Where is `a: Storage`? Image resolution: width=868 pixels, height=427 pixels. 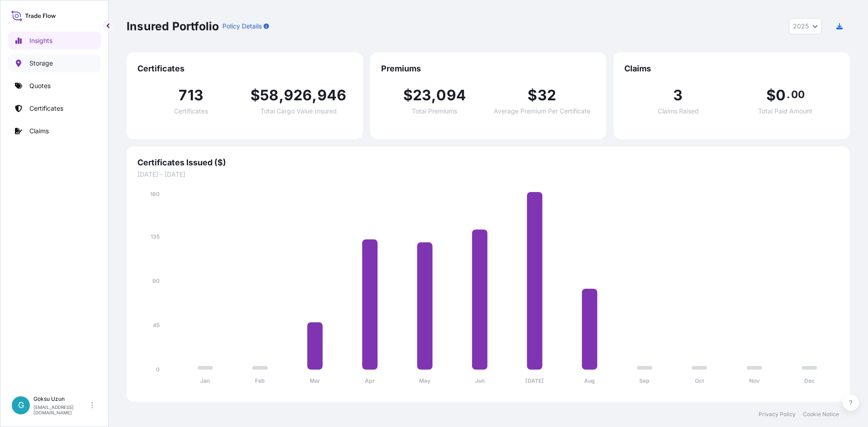 a: Storage is located at coordinates (54, 63).